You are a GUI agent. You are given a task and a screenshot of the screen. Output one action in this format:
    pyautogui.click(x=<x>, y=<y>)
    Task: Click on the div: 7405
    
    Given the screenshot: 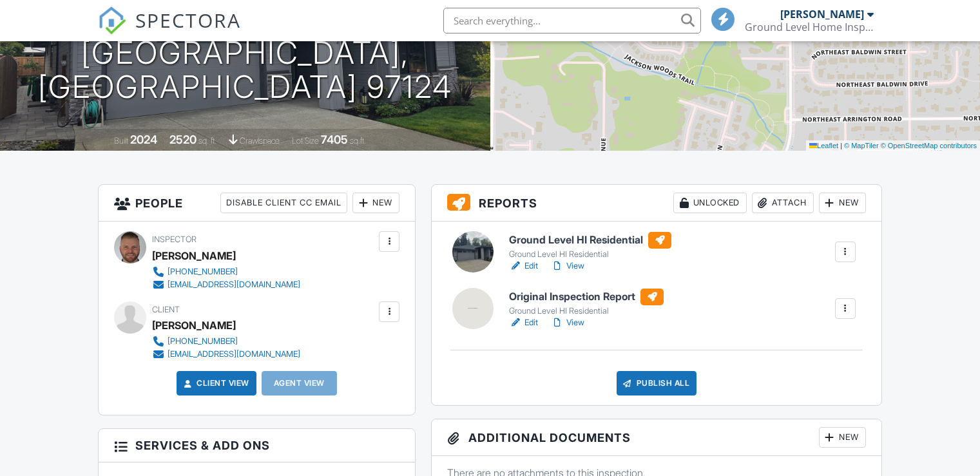 What is the action you would take?
    pyautogui.click(x=334, y=139)
    